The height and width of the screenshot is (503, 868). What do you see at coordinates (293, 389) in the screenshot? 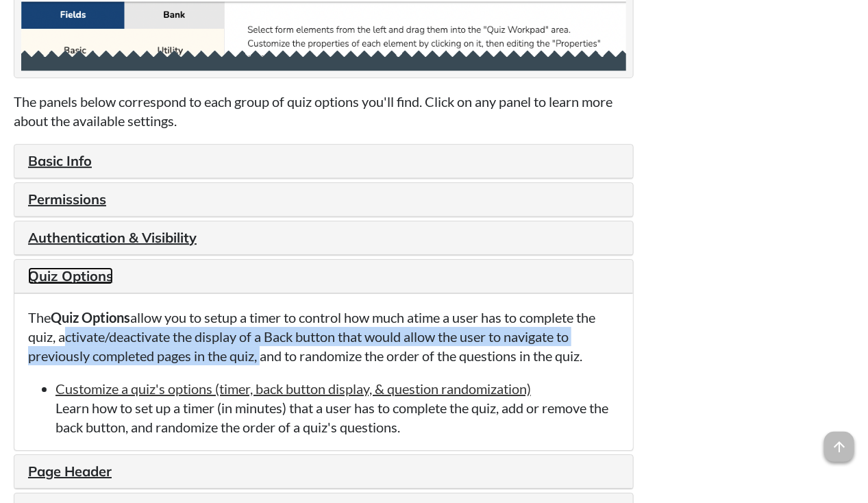
I see `a: Customize a quiz's options (timer, back button display, & question randomization)` at bounding box center [293, 389].